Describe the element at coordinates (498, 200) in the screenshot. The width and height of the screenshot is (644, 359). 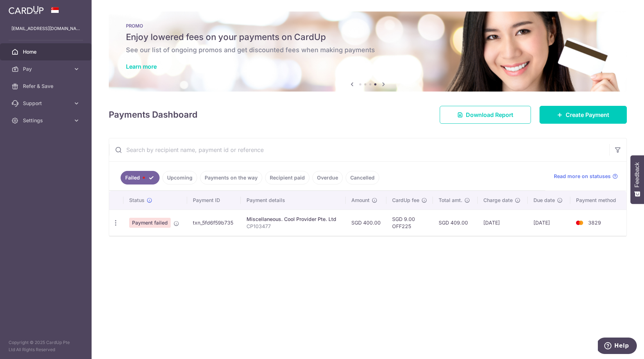
I see `span: Charge date` at that location.